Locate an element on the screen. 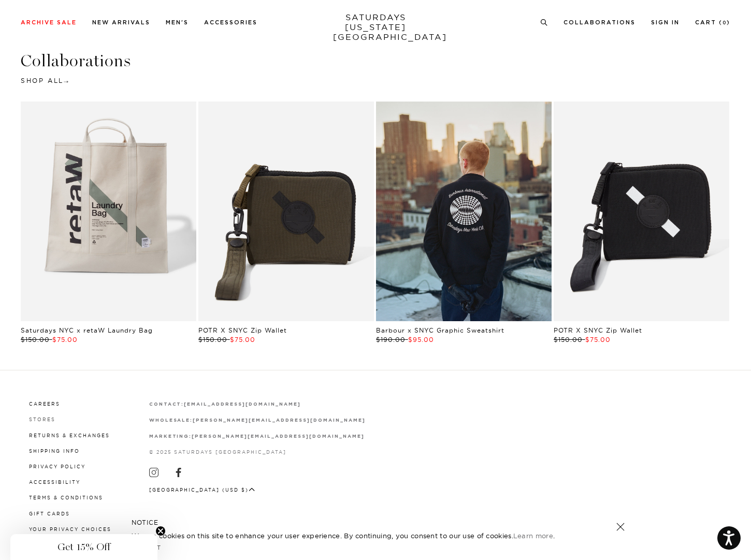 The height and width of the screenshot is (560, 751). div: Get 15% OffClose teaser is located at coordinates (84, 547).